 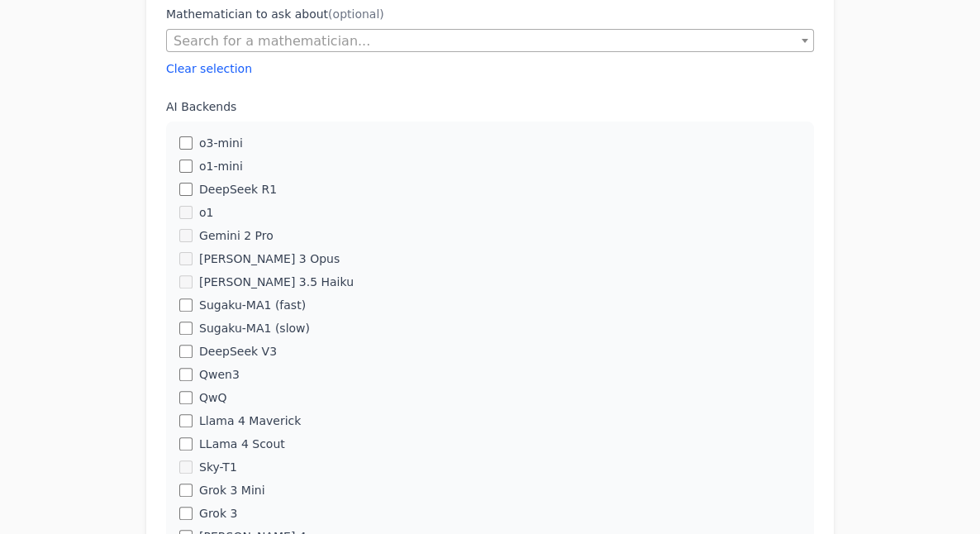 What do you see at coordinates (242, 444) in the screenshot?
I see `label: LLama 4 Scout` at bounding box center [242, 444].